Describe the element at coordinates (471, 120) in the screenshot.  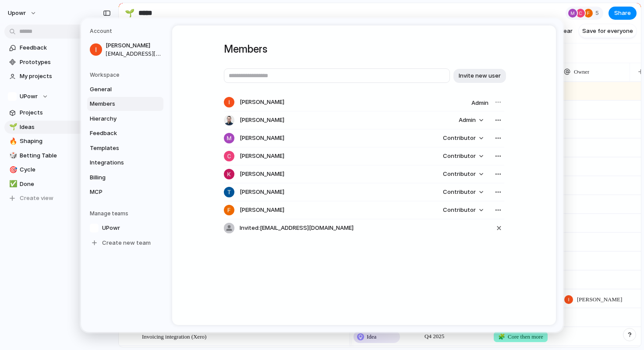
I see `button: Admin` at that location.